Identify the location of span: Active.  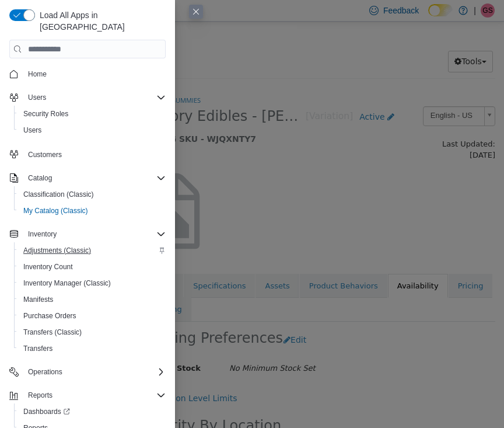
(371, 95).